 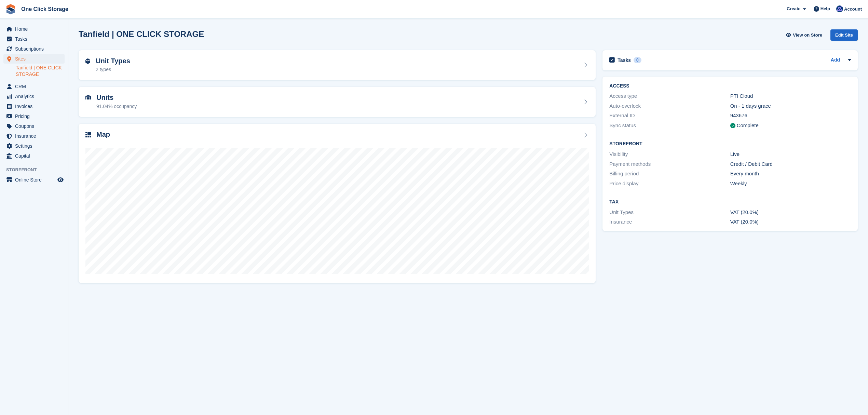 What do you see at coordinates (844, 35) in the screenshot?
I see `div: Edit Site` at bounding box center [844, 35].